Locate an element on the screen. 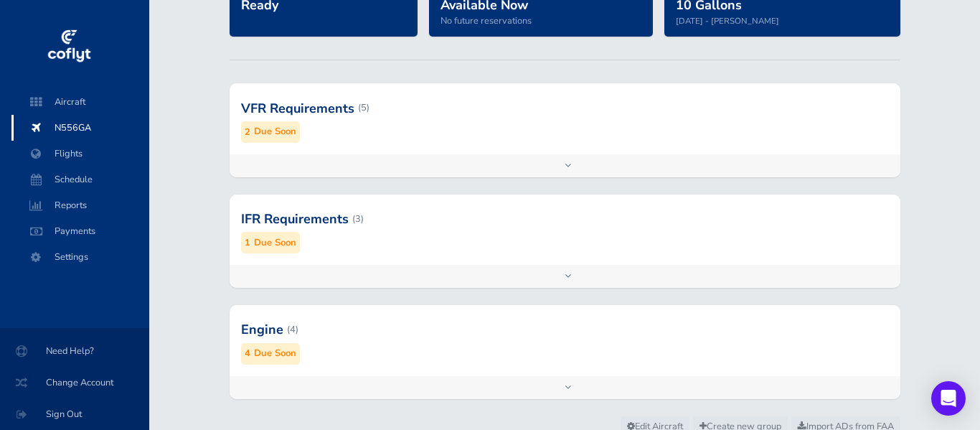  img: coflyt logo is located at coordinates (69, 46).